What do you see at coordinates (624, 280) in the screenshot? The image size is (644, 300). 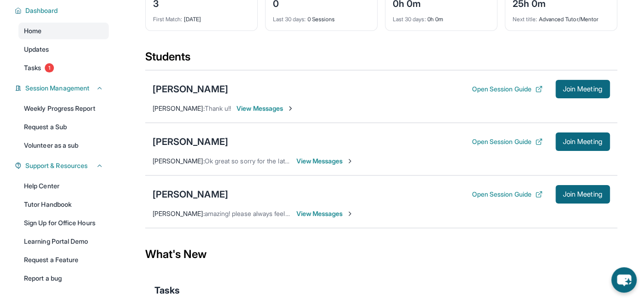 I see `button: chat-button` at bounding box center [624, 280].